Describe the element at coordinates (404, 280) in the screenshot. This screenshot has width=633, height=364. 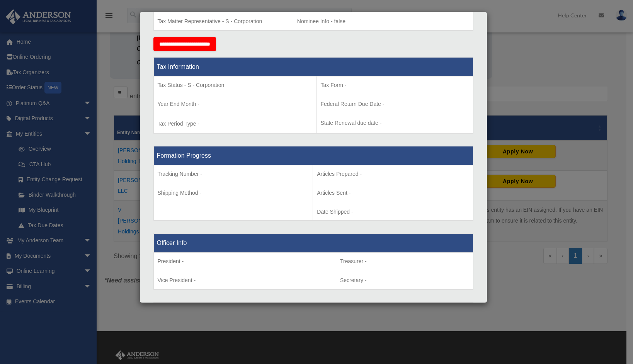
I see `p: Secretary -` at that location.